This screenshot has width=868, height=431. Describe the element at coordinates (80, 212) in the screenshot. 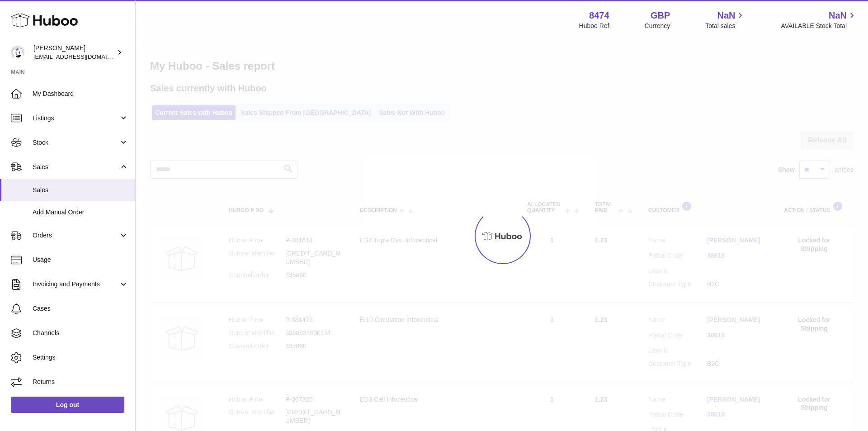

I see `span: Add Manual Order` at that location.